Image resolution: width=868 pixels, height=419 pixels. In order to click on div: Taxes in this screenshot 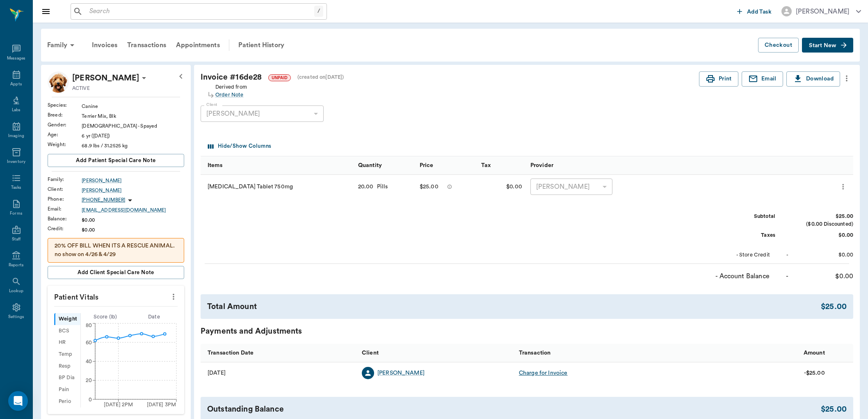, I will do `click(744, 235)`.